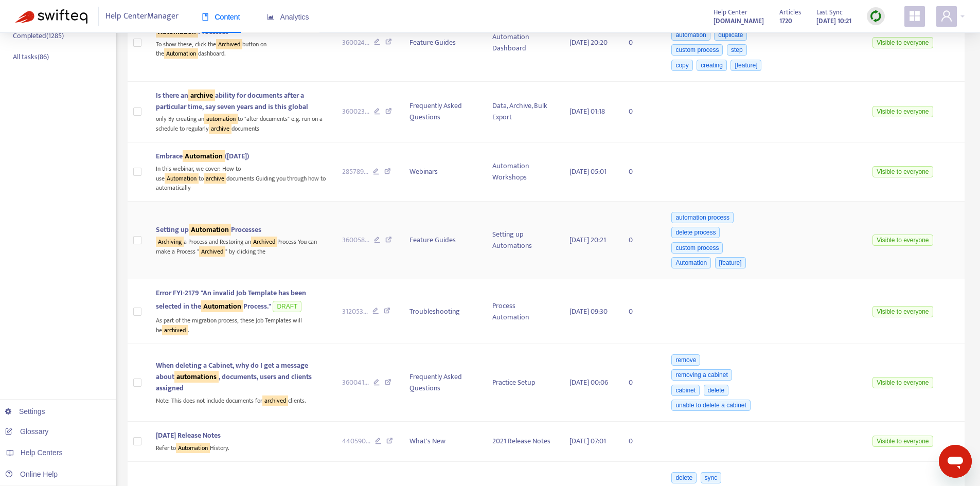 The width and height of the screenshot is (980, 486). Describe the element at coordinates (142, 16) in the screenshot. I see `span: Help Center Manager` at that location.